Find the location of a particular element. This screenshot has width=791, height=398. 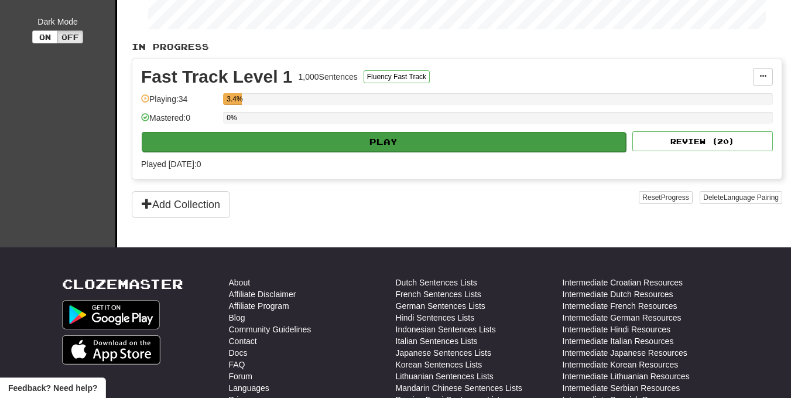

a: Italian Sentences Lists is located at coordinates (437, 341).